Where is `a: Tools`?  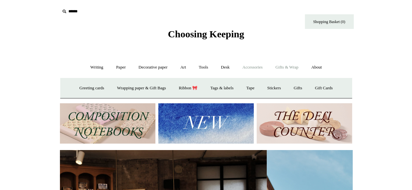 a: Tools is located at coordinates (203, 67).